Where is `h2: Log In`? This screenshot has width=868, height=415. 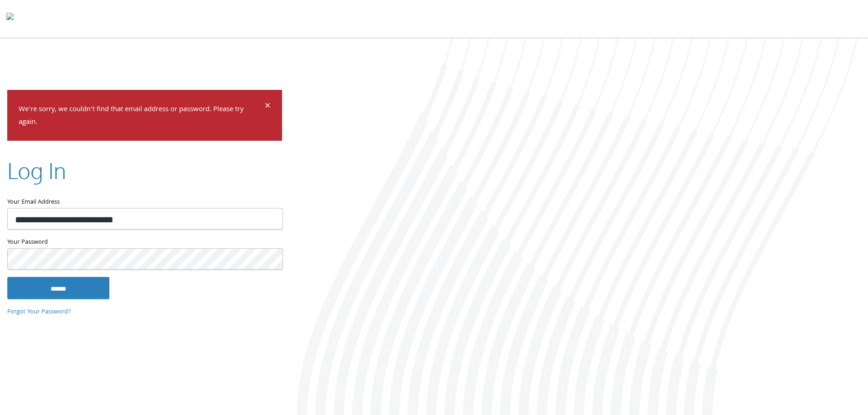
h2: Log In is located at coordinates (37, 170).